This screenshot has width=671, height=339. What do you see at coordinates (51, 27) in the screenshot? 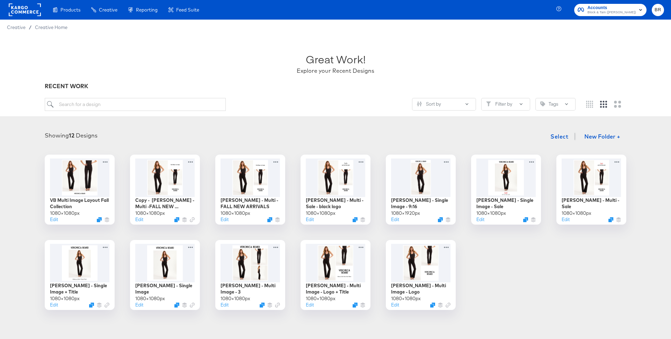
I see `span: Creative Home` at bounding box center [51, 27].